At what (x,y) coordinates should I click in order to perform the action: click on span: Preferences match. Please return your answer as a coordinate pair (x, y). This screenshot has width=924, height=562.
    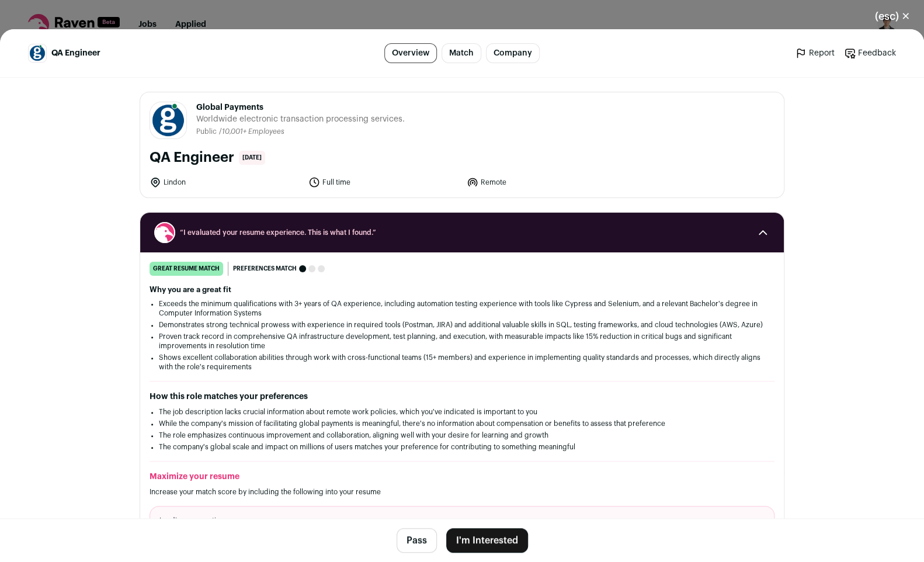
    Looking at the image, I should click on (265, 269).